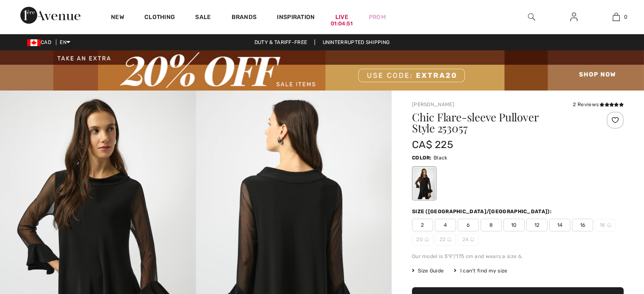  What do you see at coordinates (573, 17) in the screenshot?
I see `img: My Info` at bounding box center [573, 17].